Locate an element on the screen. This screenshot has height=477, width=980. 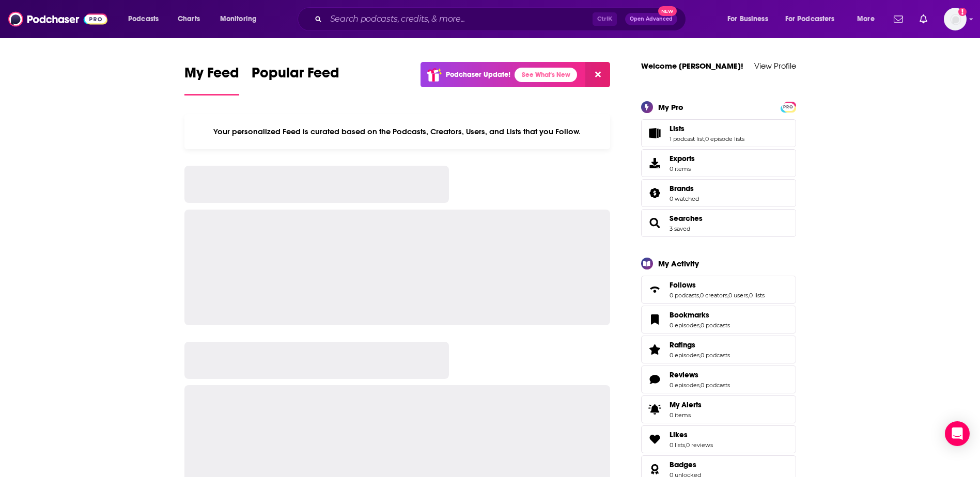
div: My Pro is located at coordinates (671, 107).